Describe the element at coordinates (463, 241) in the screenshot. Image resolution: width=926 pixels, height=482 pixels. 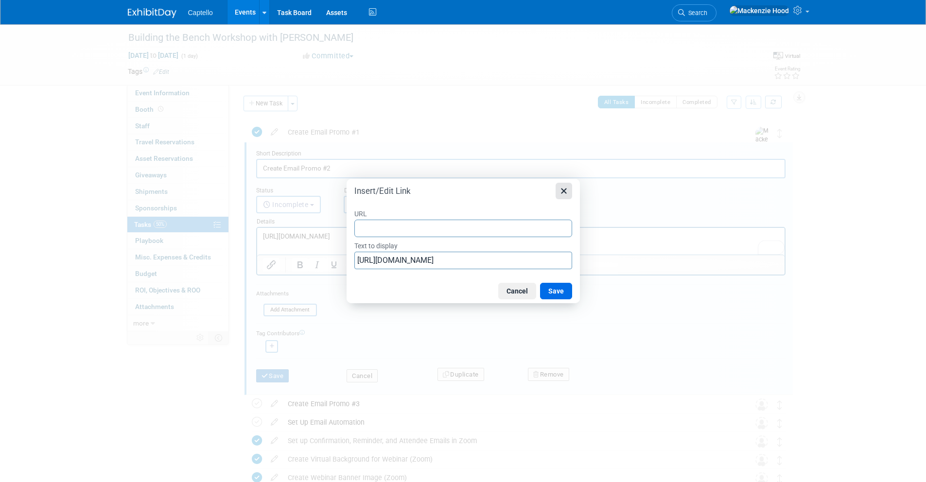
I see `div: Insert/Edit Link` at that location.